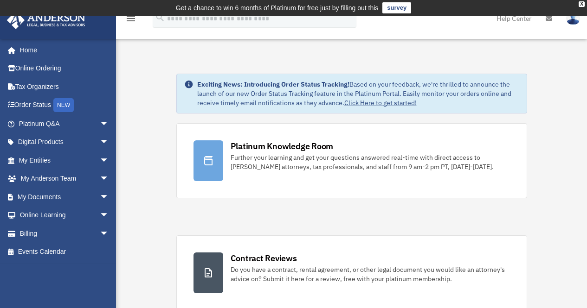 This screenshot has width=587, height=308. Describe the element at coordinates (62, 50) in the screenshot. I see `a: Home` at that location.